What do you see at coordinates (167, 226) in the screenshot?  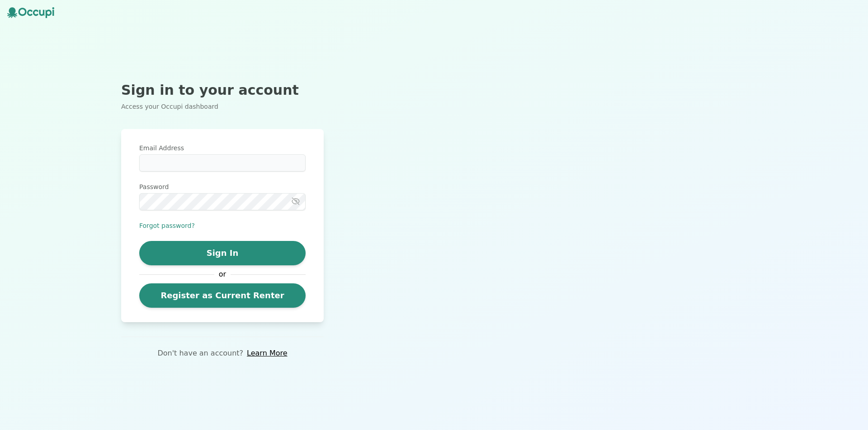 I see `button: Forgot password?` at bounding box center [167, 226].